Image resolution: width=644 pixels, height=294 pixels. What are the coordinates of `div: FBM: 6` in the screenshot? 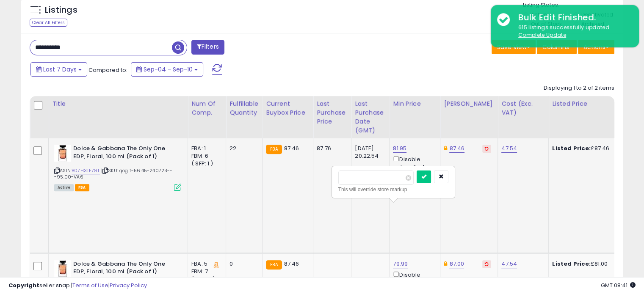 It's located at (205, 156).